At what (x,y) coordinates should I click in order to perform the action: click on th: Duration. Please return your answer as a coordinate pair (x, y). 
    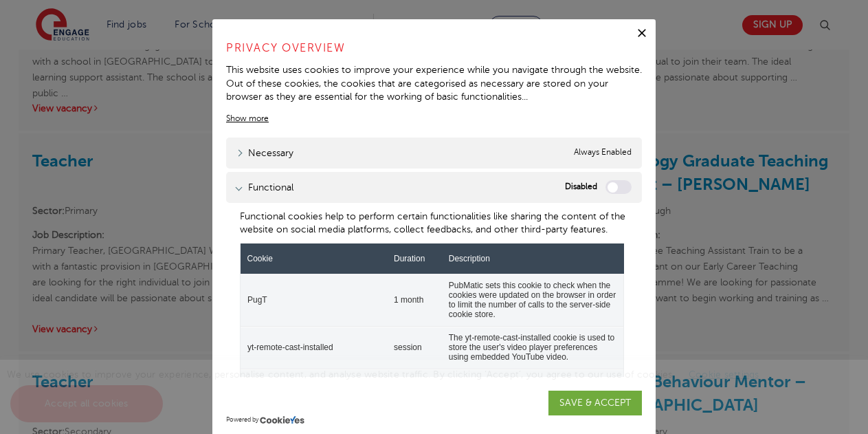
    Looking at the image, I should click on (414, 258).